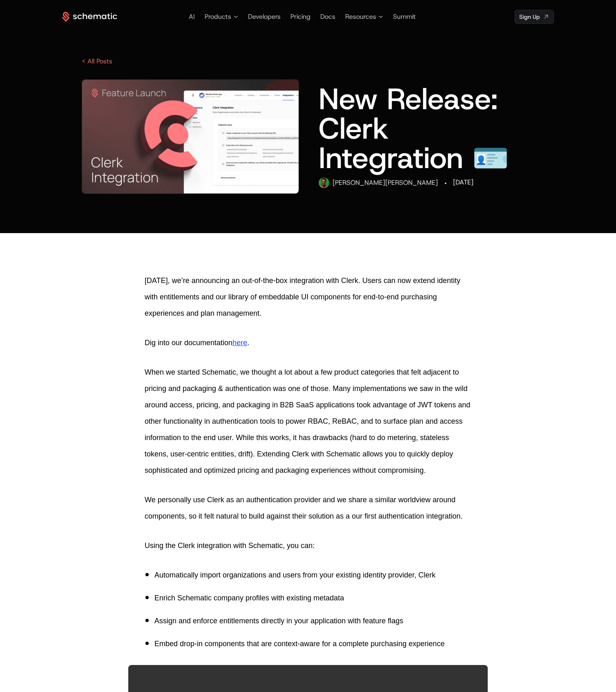 The height and width of the screenshot is (692, 616). I want to click on a: Developers, so click(265, 16).